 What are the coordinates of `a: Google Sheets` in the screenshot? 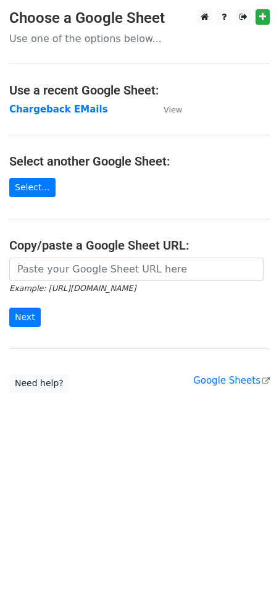 It's located at (232, 381).